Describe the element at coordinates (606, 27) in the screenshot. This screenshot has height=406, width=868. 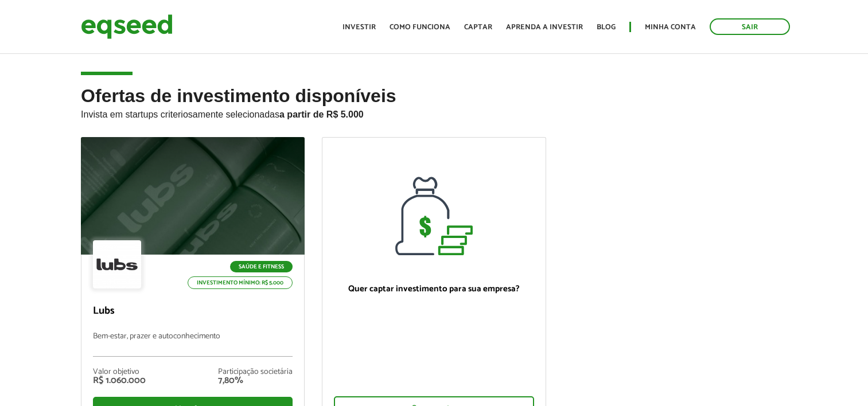
I see `a: Blog` at that location.